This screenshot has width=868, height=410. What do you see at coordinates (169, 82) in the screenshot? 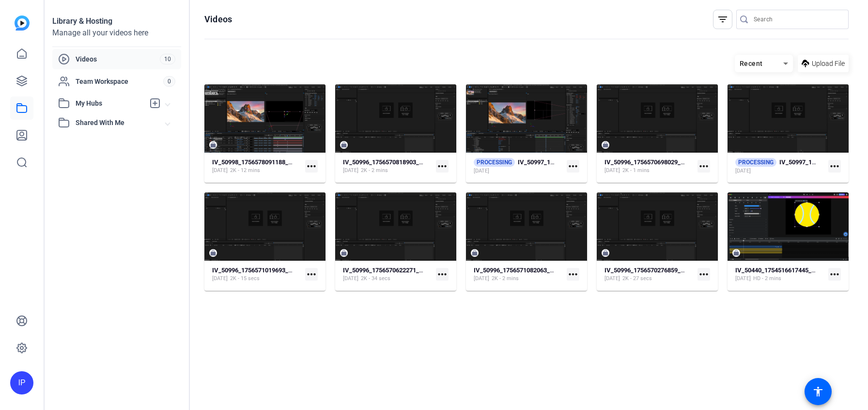
I see `span: 0` at bounding box center [169, 82].